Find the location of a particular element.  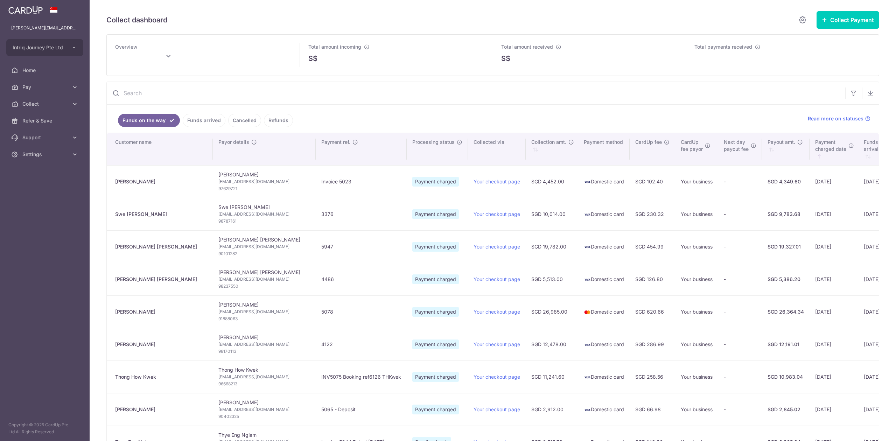

input: Search is located at coordinates (476, 93).